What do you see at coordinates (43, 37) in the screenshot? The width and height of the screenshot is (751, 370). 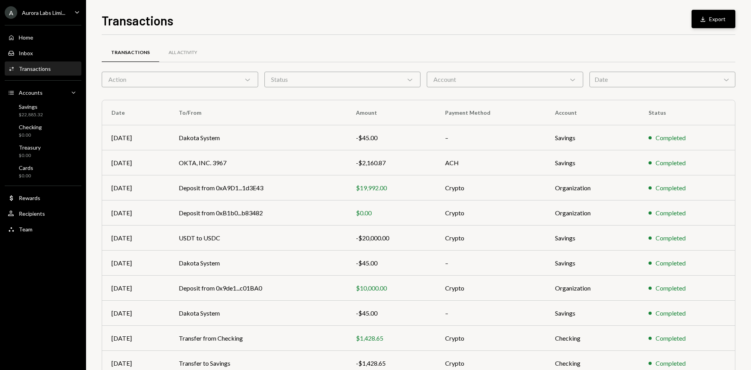 I see `a: Home` at bounding box center [43, 37].